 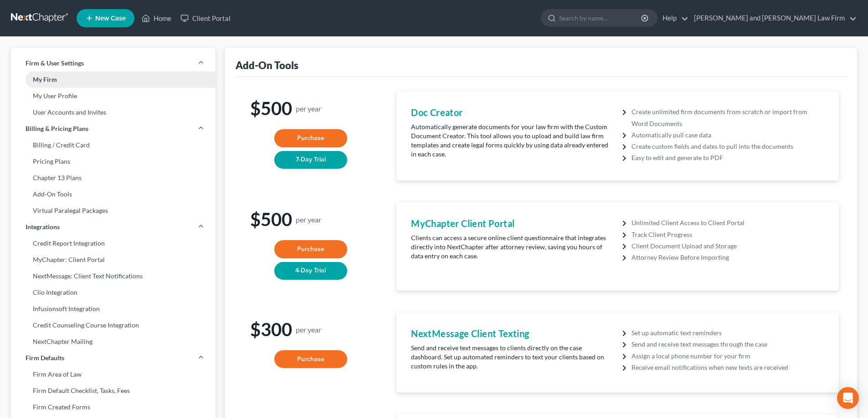 I want to click on li: Create custom fields and dates to pull into the documents, so click(x=728, y=146).